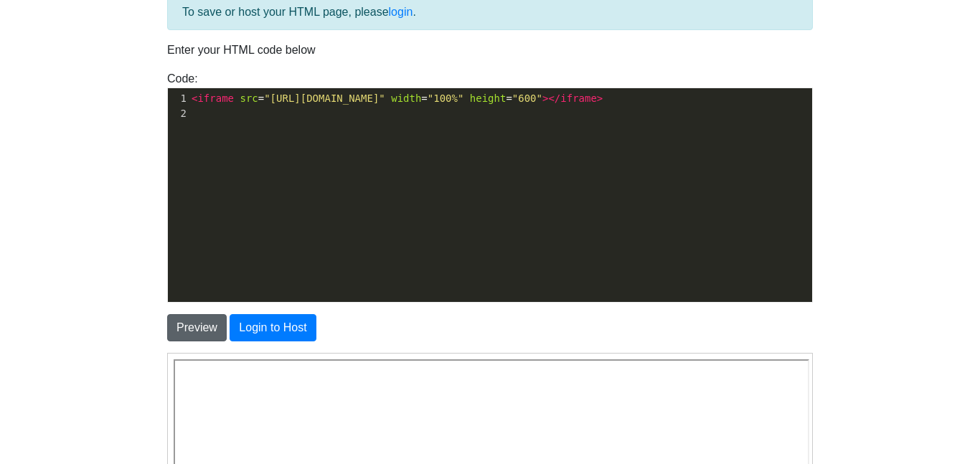 The height and width of the screenshot is (464, 980). What do you see at coordinates (490, 50) in the screenshot?
I see `p: Enter your HTML code below` at bounding box center [490, 50].